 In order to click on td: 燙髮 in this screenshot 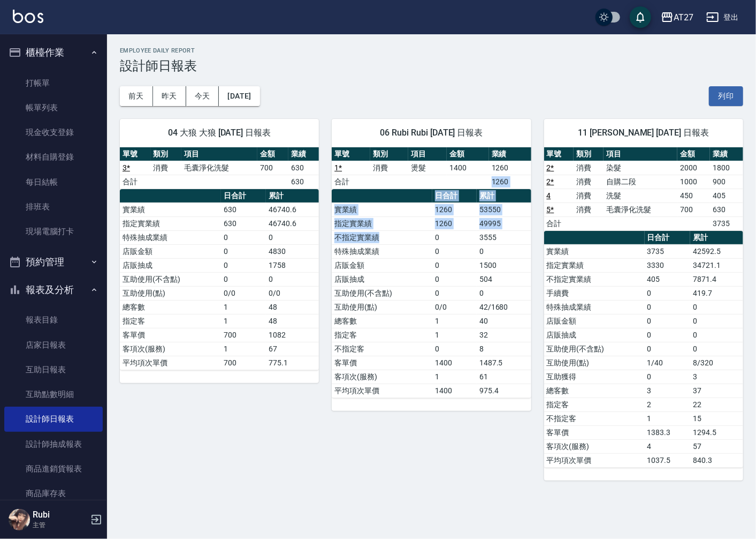, I will do `click(427, 167)`.